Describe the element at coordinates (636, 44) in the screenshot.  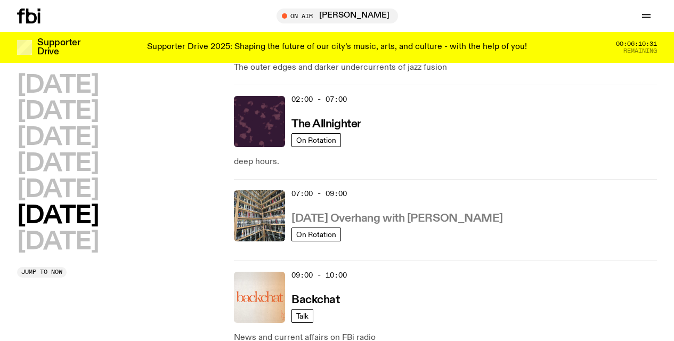
I see `span: 00:06:10:31` at that location.